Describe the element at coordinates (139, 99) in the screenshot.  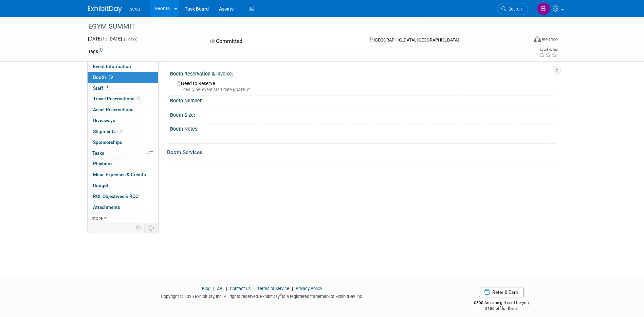
I see `span: 4` at that location.